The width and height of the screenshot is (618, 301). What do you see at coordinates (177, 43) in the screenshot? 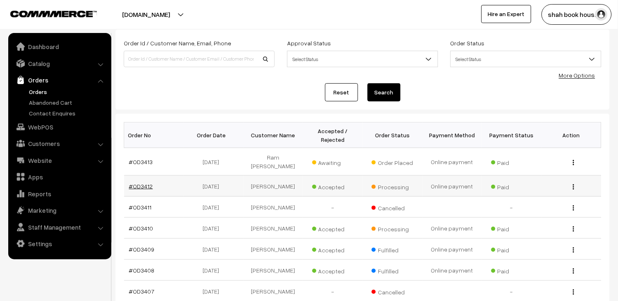
I see `label: Order Id / Customer Name, Email, Phone` at bounding box center [177, 43].